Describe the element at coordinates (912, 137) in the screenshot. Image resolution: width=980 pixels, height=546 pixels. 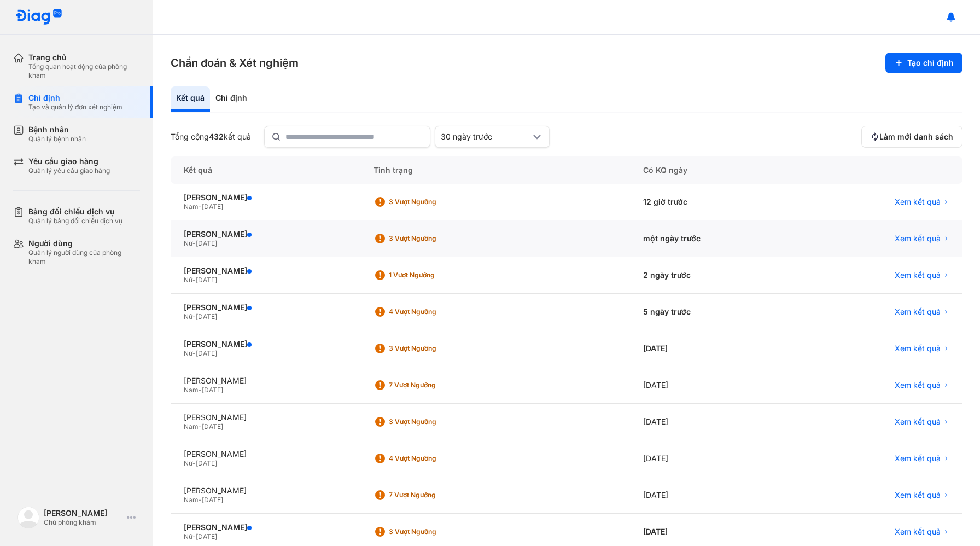
I see `button: Làm mới danh sách` at that location.